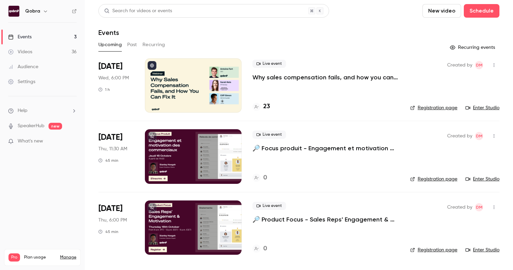 This screenshot has height=270, width=513. What do you see at coordinates (110, 45) in the screenshot?
I see `button: Upcoming` at bounding box center [110, 45].